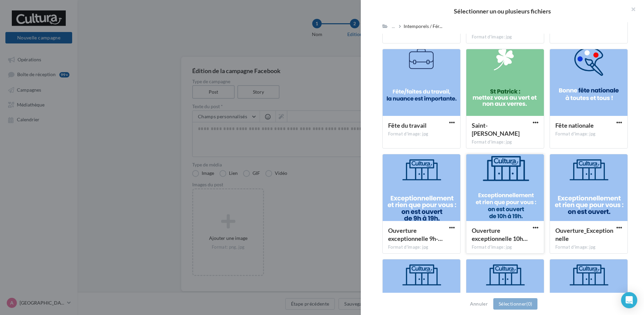 The height and width of the screenshot is (315, 644). Describe the element at coordinates (479, 304) in the screenshot. I see `button: Annuler` at that location.